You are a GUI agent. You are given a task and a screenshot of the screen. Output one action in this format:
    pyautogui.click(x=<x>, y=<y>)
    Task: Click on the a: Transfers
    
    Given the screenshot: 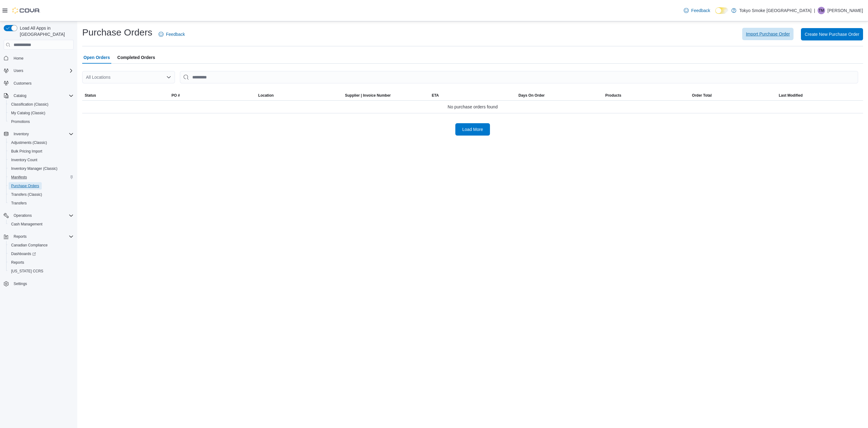 What is the action you would take?
    pyautogui.click(x=19, y=203)
    